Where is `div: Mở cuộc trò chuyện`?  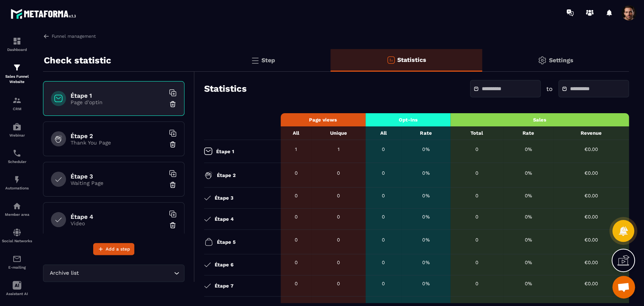
div: Mở cuộc trò chuyện is located at coordinates (623, 287).